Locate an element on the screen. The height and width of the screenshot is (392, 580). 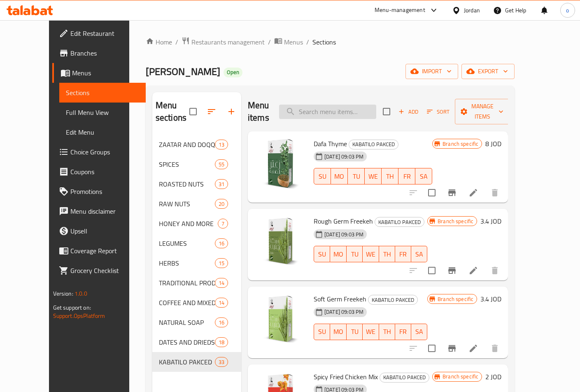
img: Dafa Thyme is located at coordinates (281, 164).